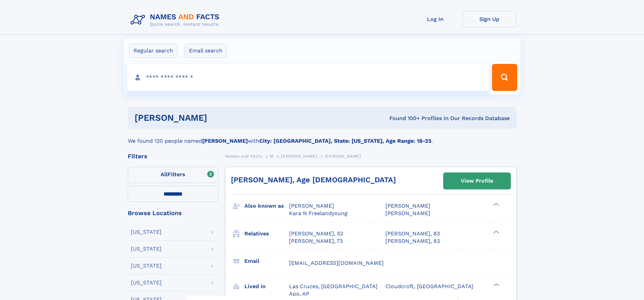 This screenshot has width=644, height=300. I want to click on a: Log In, so click(436, 19).